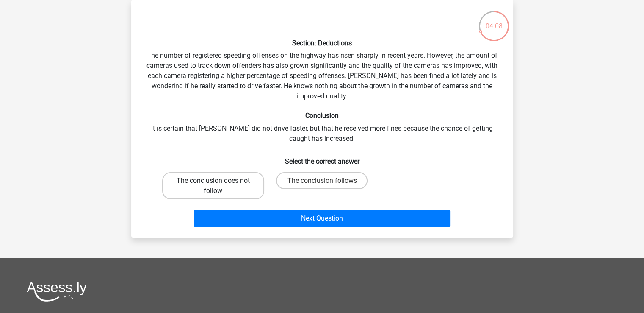 The width and height of the screenshot is (644, 313). Describe the element at coordinates (57, 291) in the screenshot. I see `img: Assessly logo` at that location.